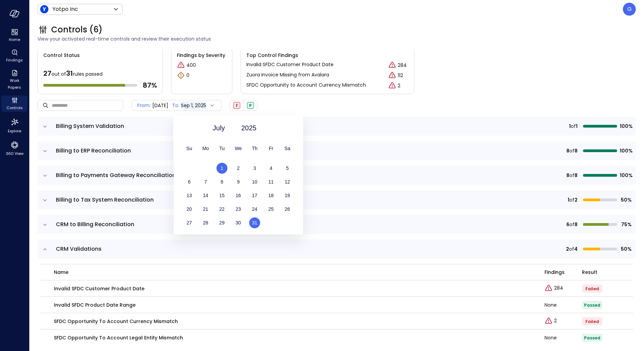 This screenshot has height=351, width=644. Describe the element at coordinates (564, 338) in the screenshot. I see `div: None` at that location.